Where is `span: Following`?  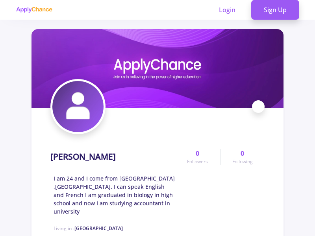 span: Following is located at coordinates (242, 162).